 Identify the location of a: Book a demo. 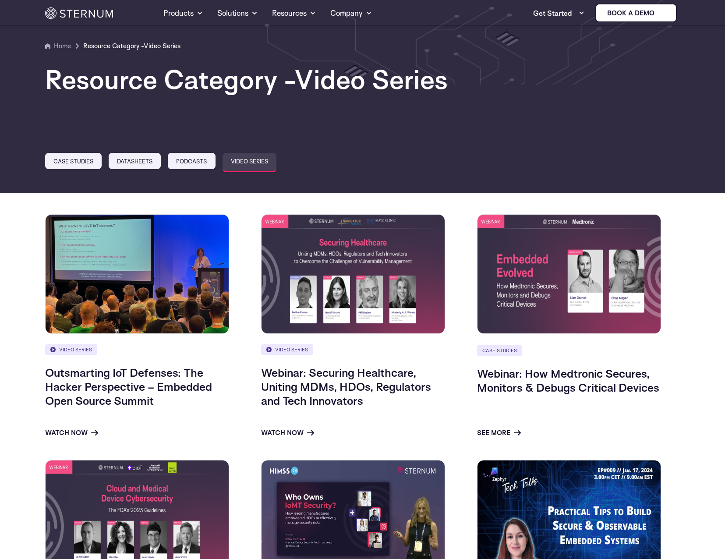
(636, 13).